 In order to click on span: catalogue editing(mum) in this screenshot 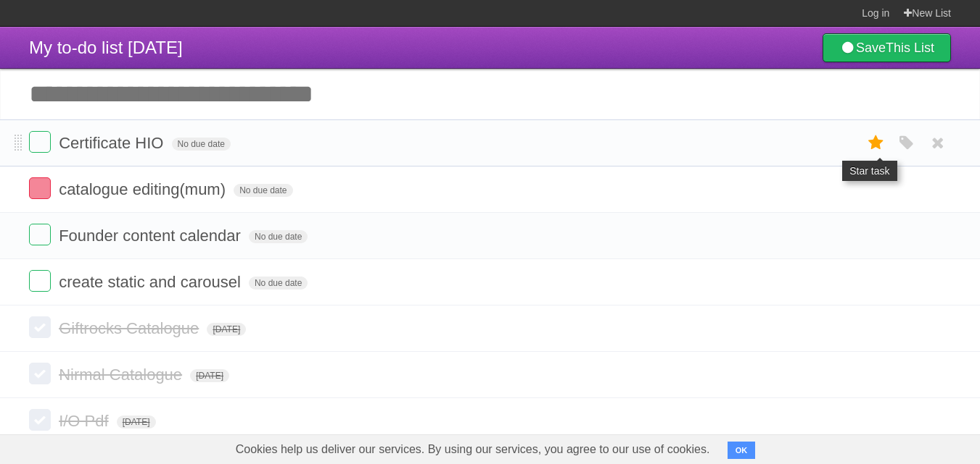, I will do `click(144, 189)`.